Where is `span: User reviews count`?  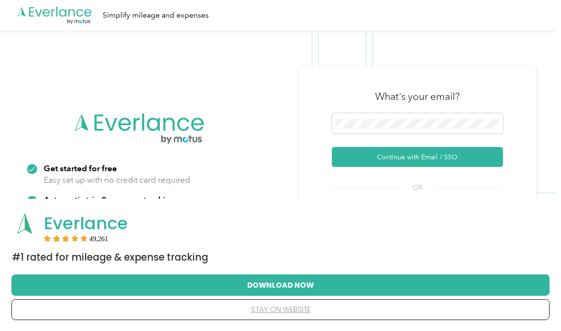 span: User reviews count is located at coordinates (99, 239).